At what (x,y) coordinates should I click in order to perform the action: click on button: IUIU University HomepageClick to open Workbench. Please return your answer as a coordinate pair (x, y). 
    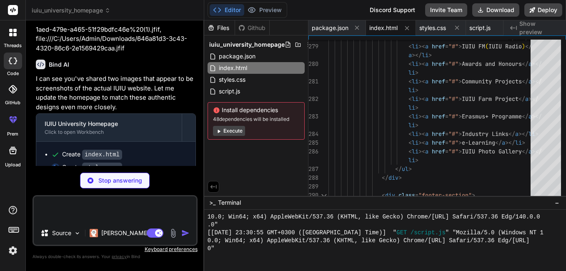
    Looking at the image, I should click on (109, 127).